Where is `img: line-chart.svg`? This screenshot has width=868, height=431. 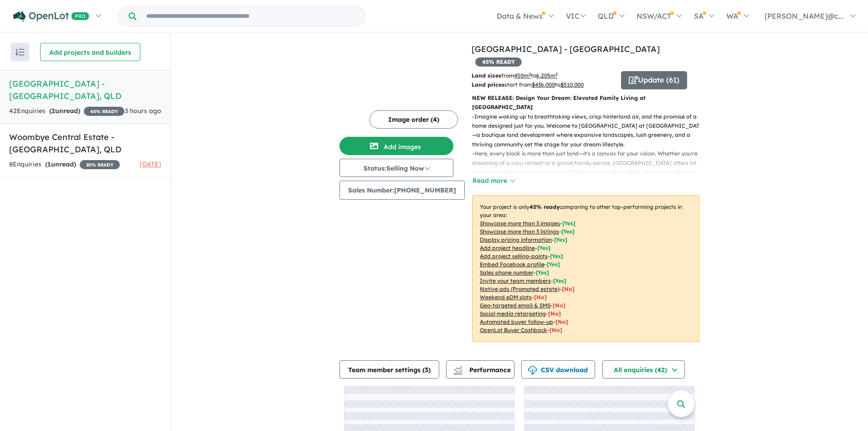
img: line-chart.svg is located at coordinates (458, 368).